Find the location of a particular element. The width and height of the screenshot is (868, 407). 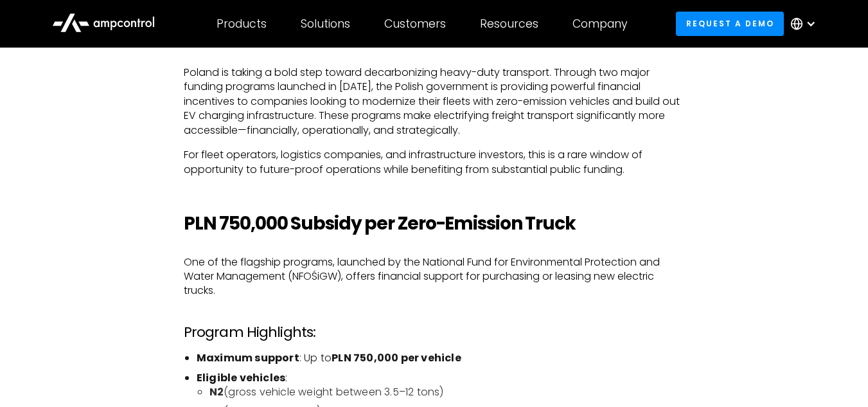

div: Products is located at coordinates (241, 24).